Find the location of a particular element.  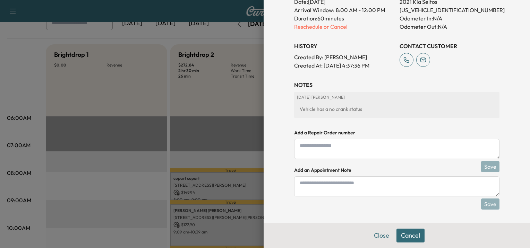

p: Arrival Window: is located at coordinates (344, 10).